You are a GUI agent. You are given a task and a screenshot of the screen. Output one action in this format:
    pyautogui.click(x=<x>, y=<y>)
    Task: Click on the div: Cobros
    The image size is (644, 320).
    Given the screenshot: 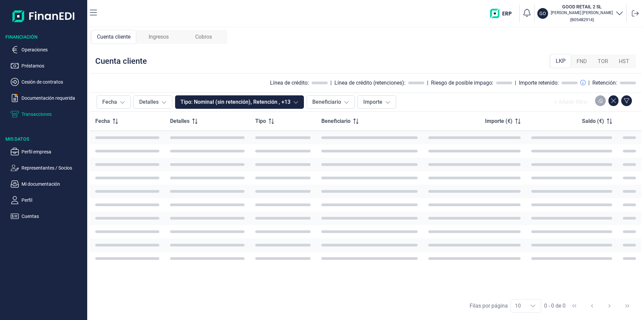 What is the action you would take?
    pyautogui.click(x=204, y=37)
    